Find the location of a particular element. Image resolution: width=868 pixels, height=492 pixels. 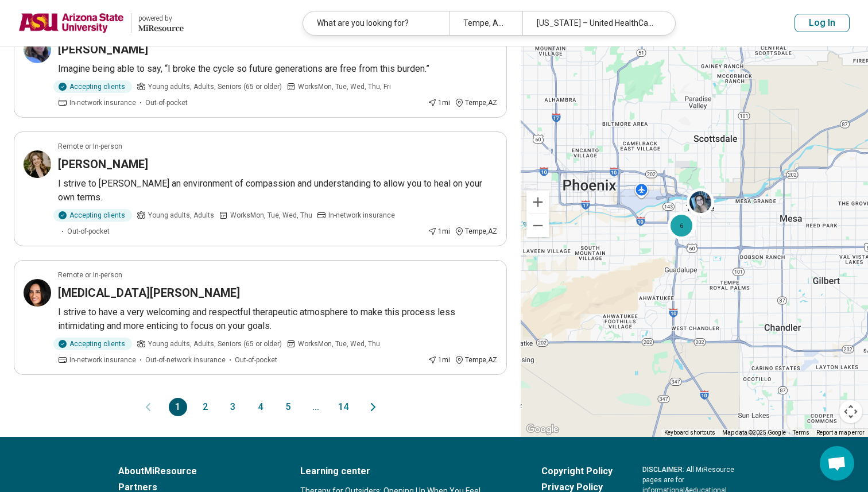

button: 1 is located at coordinates (178, 407).